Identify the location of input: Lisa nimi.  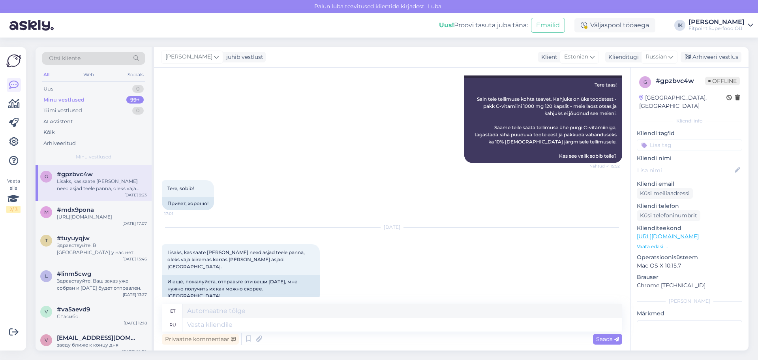
(685, 170).